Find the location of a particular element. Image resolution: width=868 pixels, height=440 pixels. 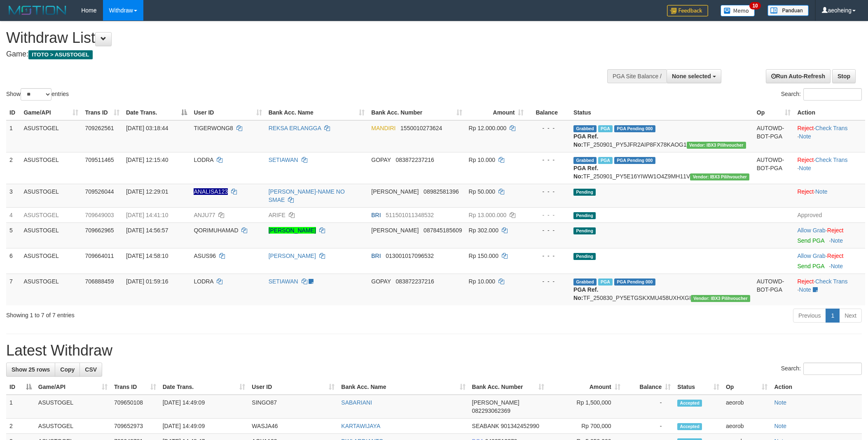

th: Balance: activate to sort column ascending is located at coordinates (649, 387).